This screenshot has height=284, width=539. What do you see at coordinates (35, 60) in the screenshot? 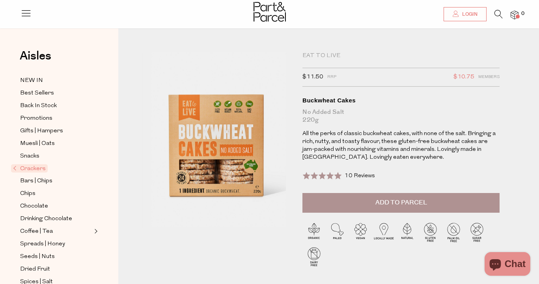
I see `a: Aisles` at bounding box center [35, 60].